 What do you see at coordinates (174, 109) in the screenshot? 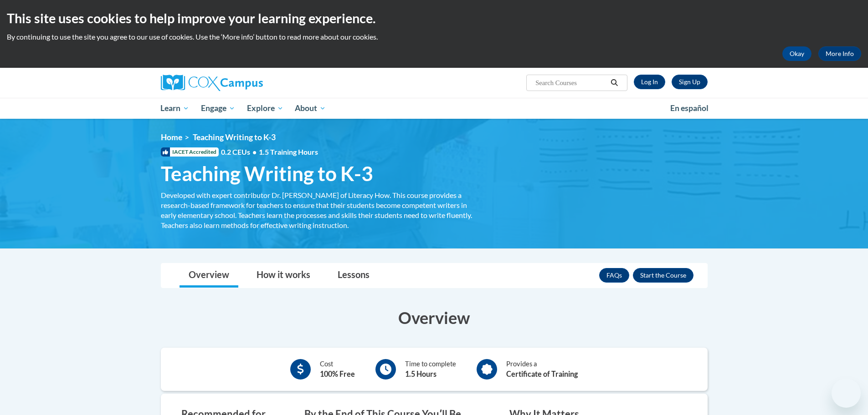
I see `span: Learn` at bounding box center [174, 109].